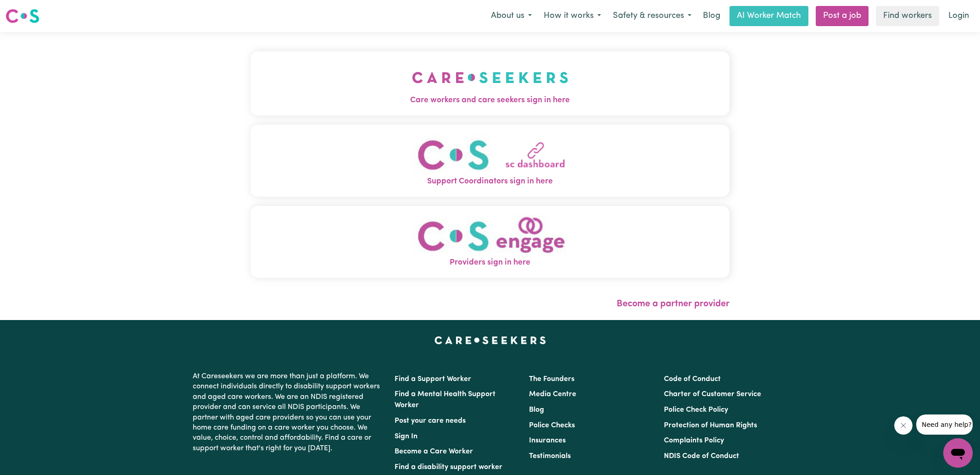  Describe the element at coordinates (693, 379) in the screenshot. I see `a: Code of Conduct` at that location.